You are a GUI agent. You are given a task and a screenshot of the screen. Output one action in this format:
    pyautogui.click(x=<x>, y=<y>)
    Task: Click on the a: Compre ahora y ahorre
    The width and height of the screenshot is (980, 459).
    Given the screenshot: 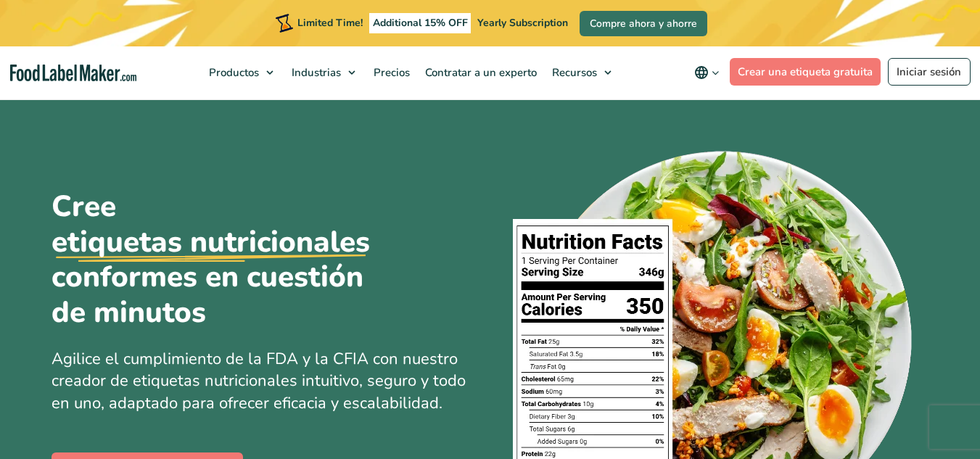 What is the action you would take?
    pyautogui.click(x=643, y=23)
    